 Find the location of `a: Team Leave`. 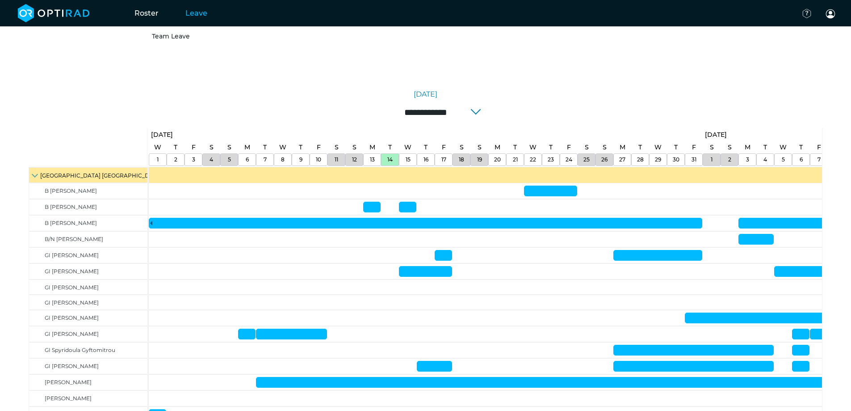

a: Team Leave is located at coordinates (171, 36).